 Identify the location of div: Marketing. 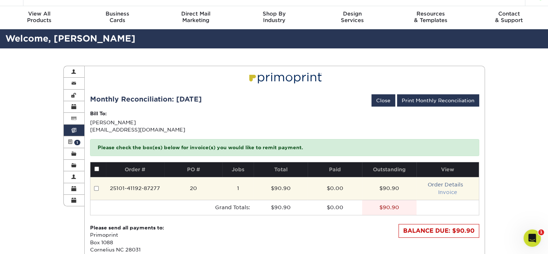
(196, 17).